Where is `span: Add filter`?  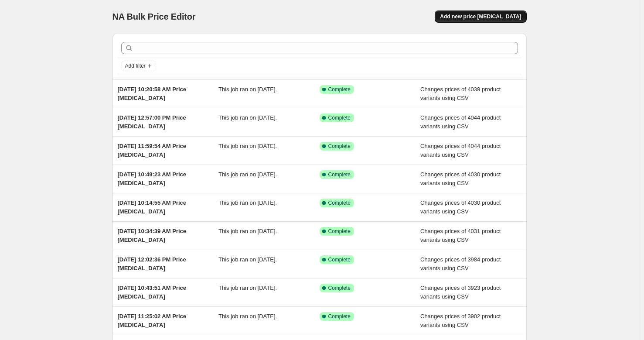 span: Add filter is located at coordinates (135, 66).